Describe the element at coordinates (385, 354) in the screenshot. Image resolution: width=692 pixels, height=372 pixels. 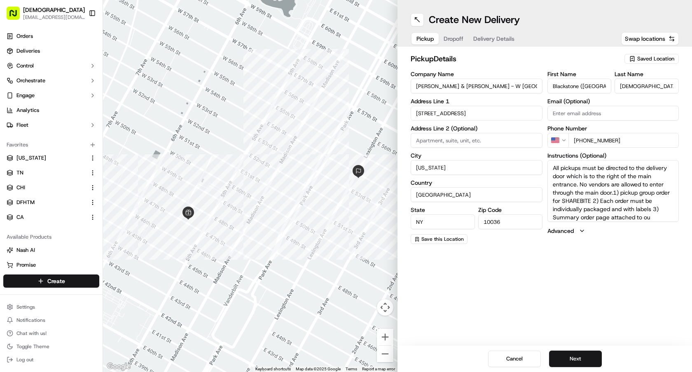
I see `button: Zoom out` at that location.